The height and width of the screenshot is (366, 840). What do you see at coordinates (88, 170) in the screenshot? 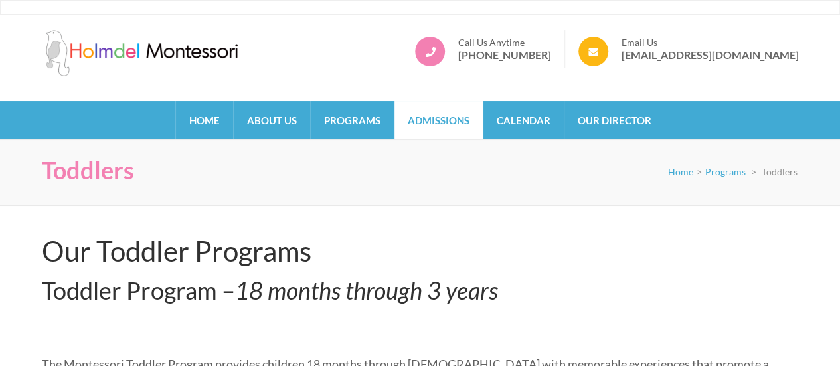
I see `h1: Toddlers` at bounding box center [88, 170].